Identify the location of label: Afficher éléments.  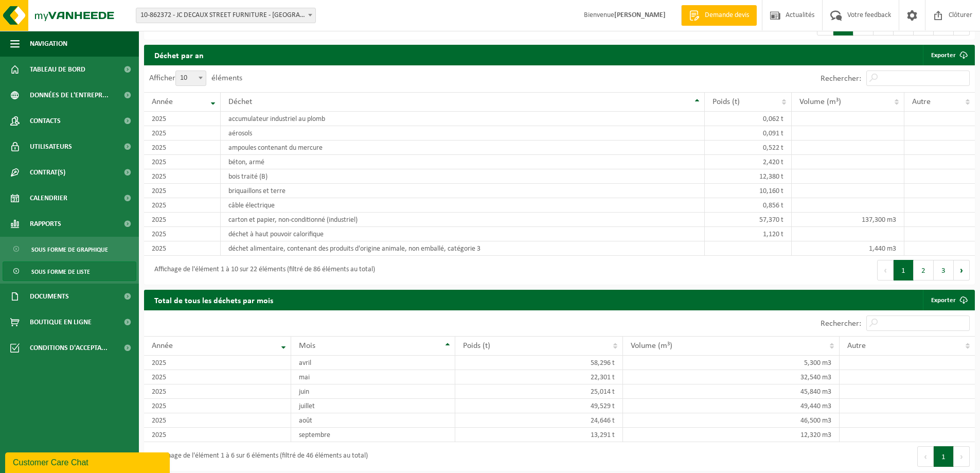
(196, 78).